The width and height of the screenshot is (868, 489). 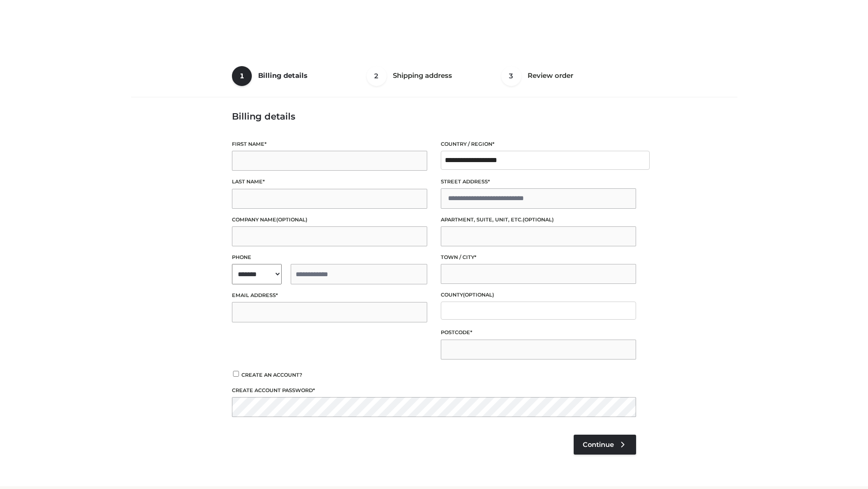 I want to click on label: County, so click(x=539, y=295).